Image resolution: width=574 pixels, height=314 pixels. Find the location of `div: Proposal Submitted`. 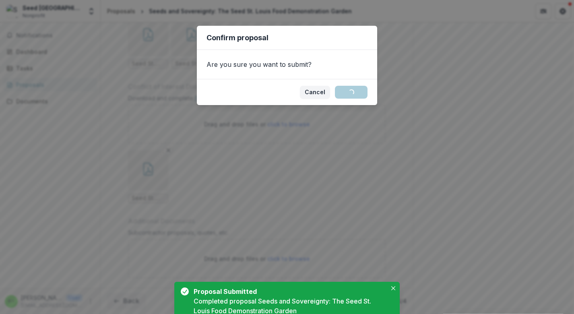

div: Proposal Submitted is located at coordinates (289, 292).